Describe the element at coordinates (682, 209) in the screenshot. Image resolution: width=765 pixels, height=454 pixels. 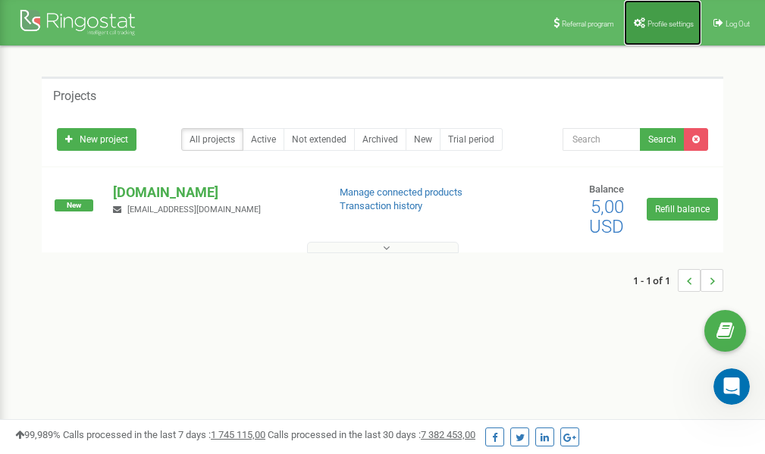
I see `a: Refill balance` at that location.